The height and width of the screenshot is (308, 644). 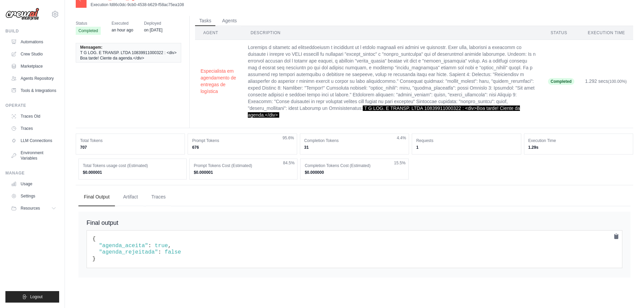 I want to click on button: Tasks, so click(x=205, y=21).